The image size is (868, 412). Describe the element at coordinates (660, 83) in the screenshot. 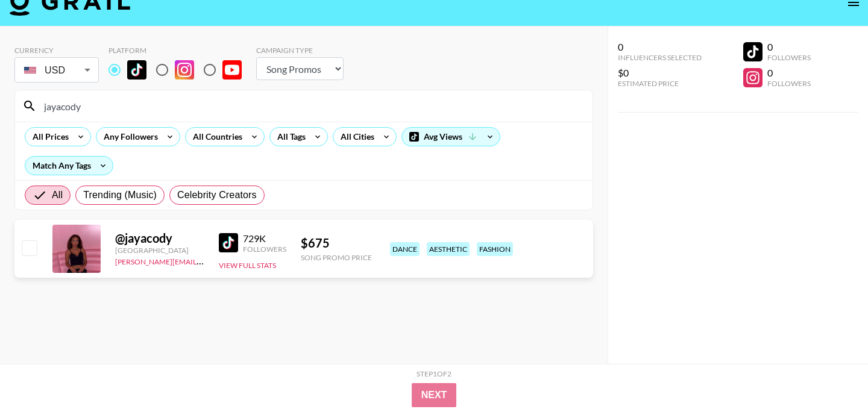

I see `div: Estimated Price` at that location.